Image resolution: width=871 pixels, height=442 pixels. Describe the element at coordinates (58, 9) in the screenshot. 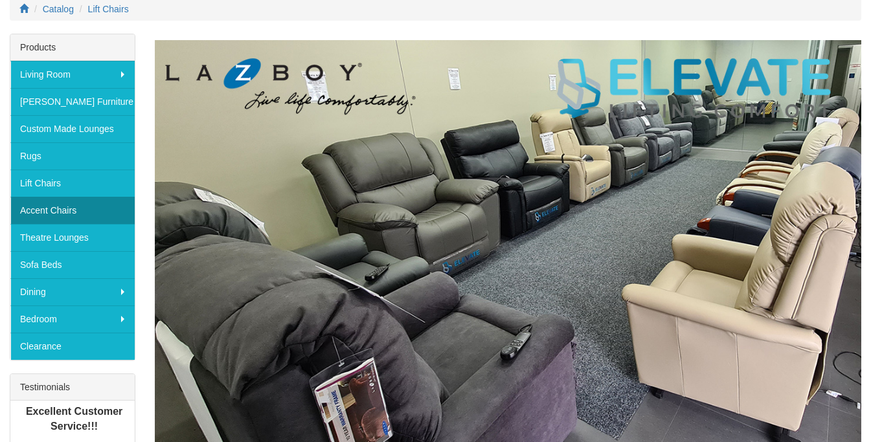

I see `span: Catalog` at that location.